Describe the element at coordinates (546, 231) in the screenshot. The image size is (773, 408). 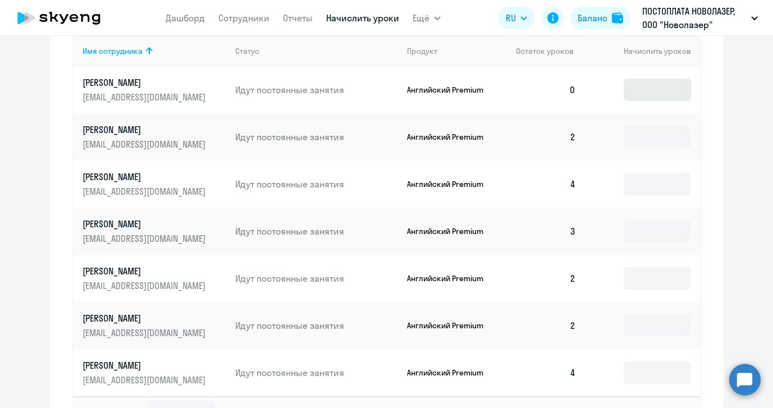
I see `td: 3` at that location.